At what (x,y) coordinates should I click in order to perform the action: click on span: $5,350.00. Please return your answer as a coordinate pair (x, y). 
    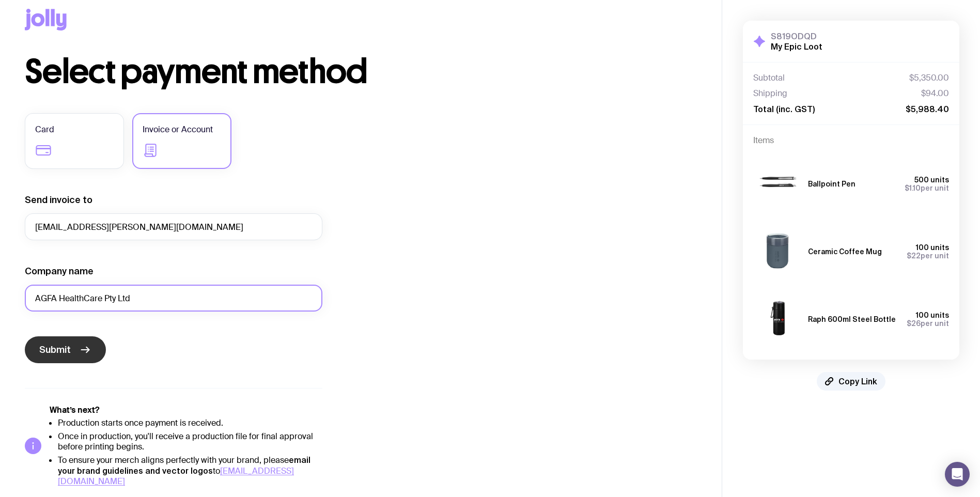
    Looking at the image, I should click on (929, 78).